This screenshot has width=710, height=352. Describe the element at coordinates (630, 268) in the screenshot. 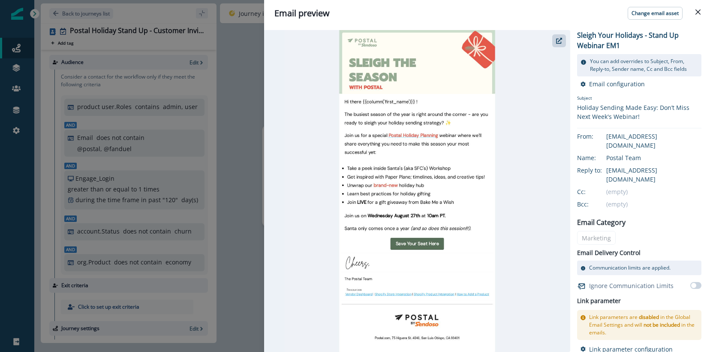

I see `p: Communication limits are applied.` at that location.